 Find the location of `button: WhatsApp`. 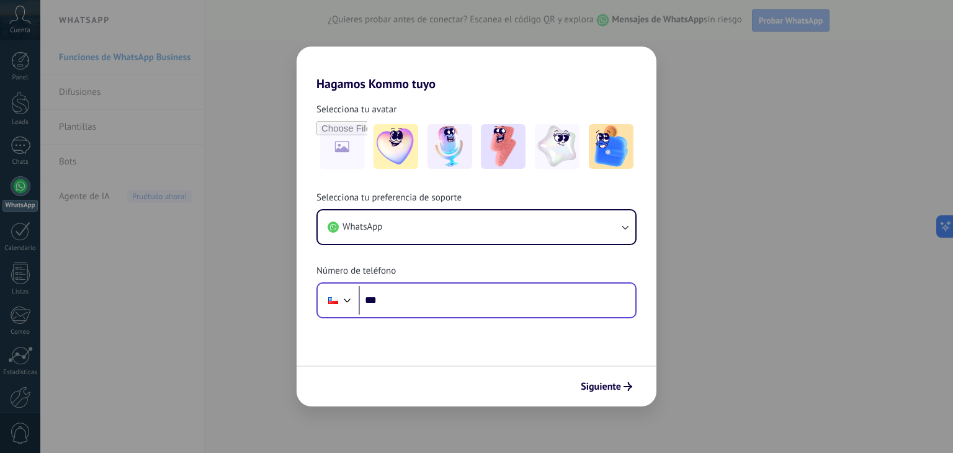

button: WhatsApp is located at coordinates (477, 227).